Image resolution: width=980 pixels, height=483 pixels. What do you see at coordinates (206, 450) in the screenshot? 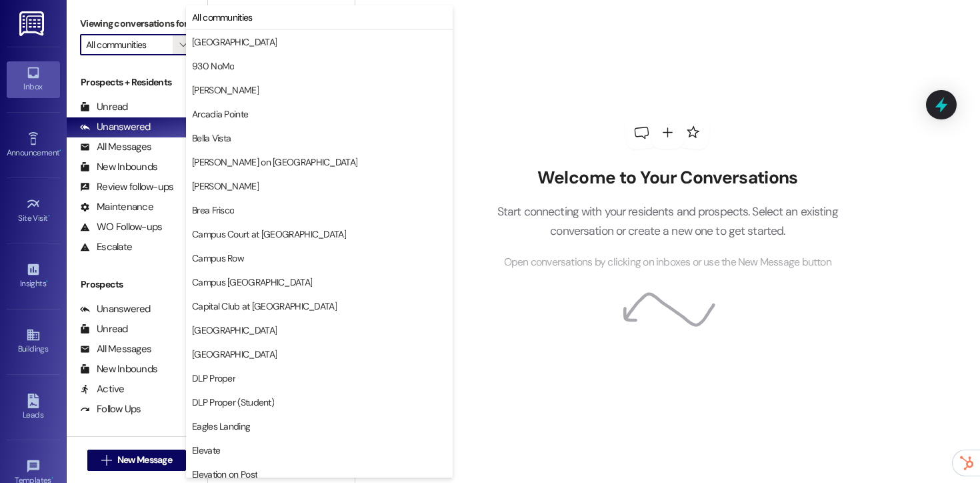
I see `span: Elevate` at bounding box center [206, 450].